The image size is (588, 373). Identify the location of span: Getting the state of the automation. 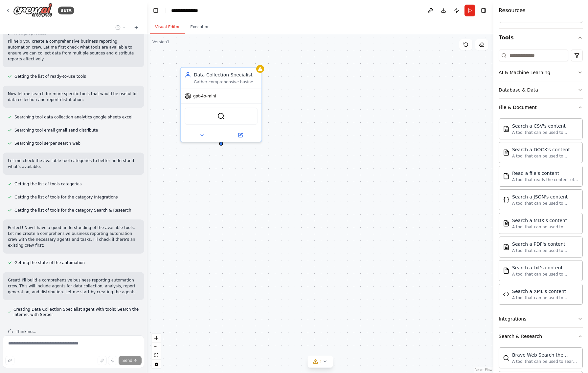
(49, 263).